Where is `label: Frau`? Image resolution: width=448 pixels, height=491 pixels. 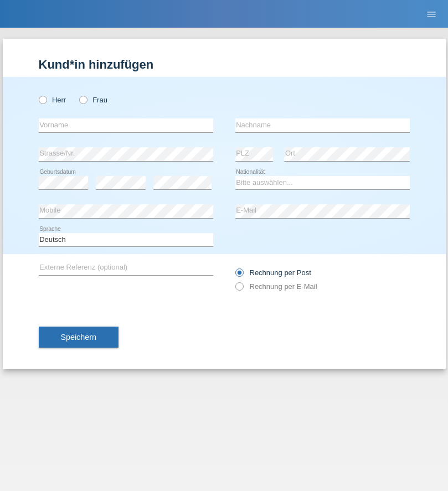 label: Frau is located at coordinates (93, 100).